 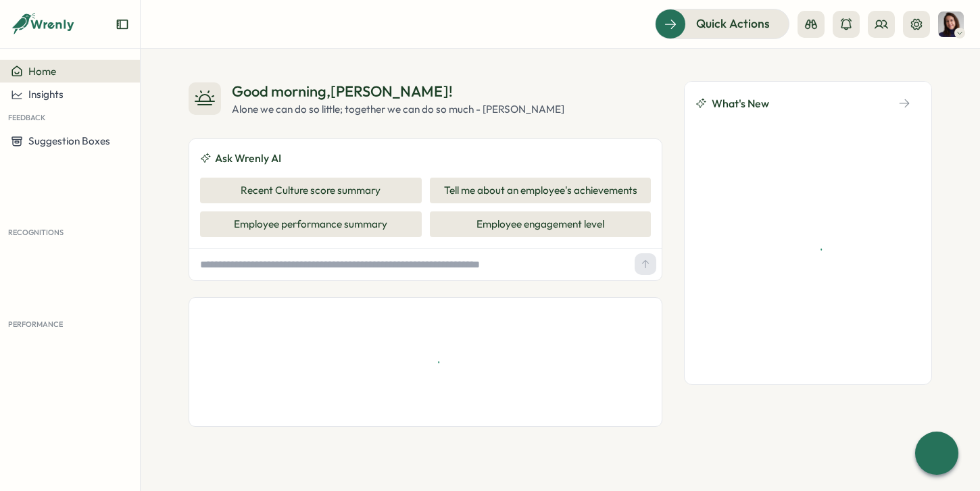 What do you see at coordinates (733, 24) in the screenshot?
I see `span: Quick Actions` at bounding box center [733, 24].